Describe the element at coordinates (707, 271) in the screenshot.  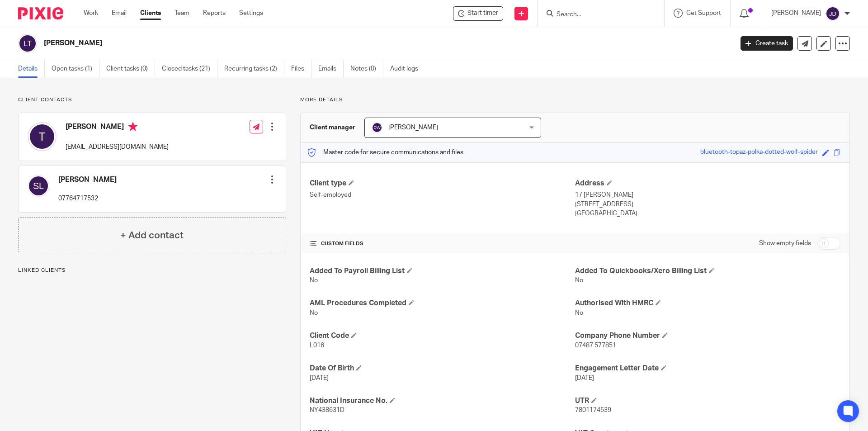
I see `h4: Added To Quickbooks/Xero Billing List` at that location.